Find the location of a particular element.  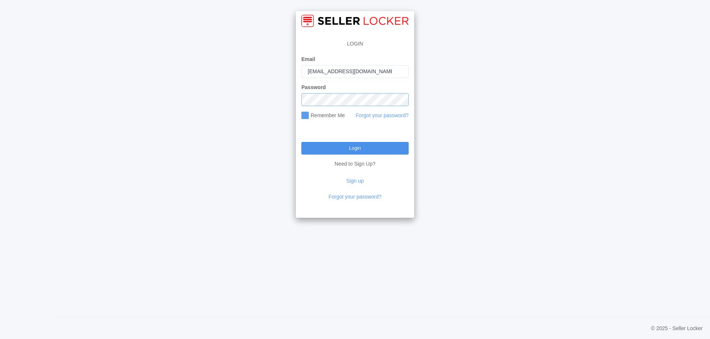

label: Password is located at coordinates (314, 87).